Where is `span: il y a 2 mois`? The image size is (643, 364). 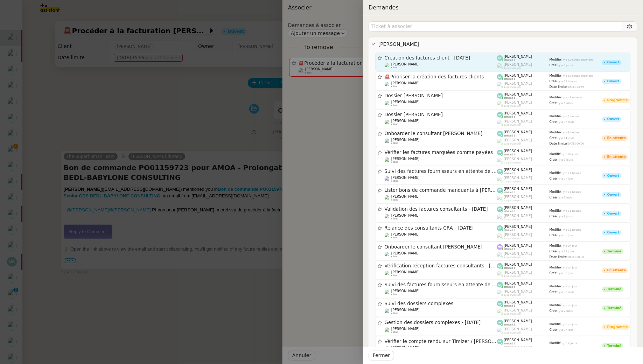
span: il y a 2 mois is located at coordinates (565, 311).